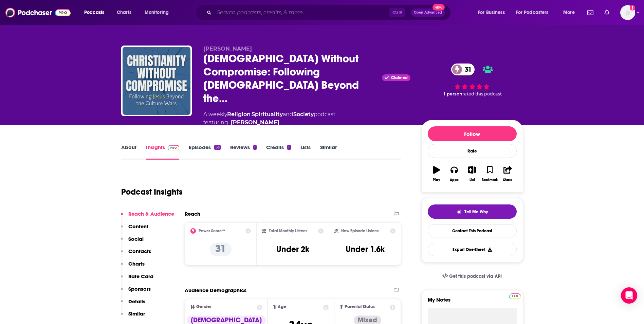 The height and width of the screenshot is (324, 644). I want to click on a: Reviews1, so click(243, 152).